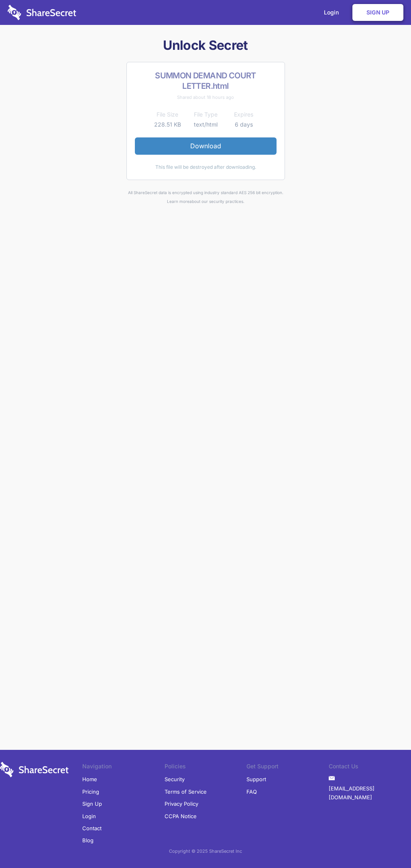  I want to click on a: Support, so click(256, 779).